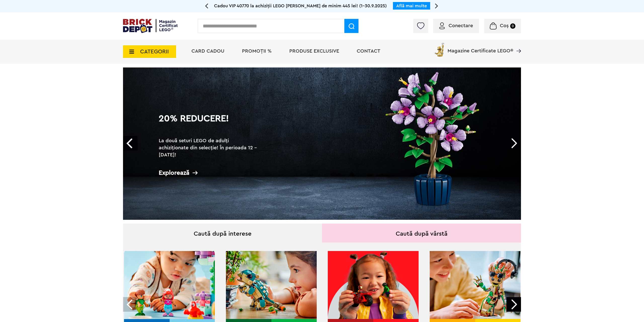 Image resolution: width=644 pixels, height=322 pixels. I want to click on span: Conectare, so click(461, 26).